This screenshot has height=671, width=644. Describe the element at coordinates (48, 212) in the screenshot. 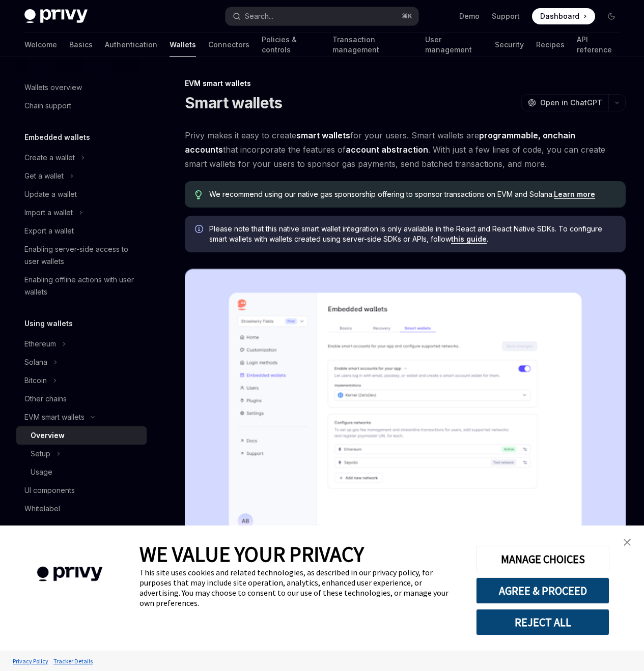

I see `div: Import a wallet` at that location.